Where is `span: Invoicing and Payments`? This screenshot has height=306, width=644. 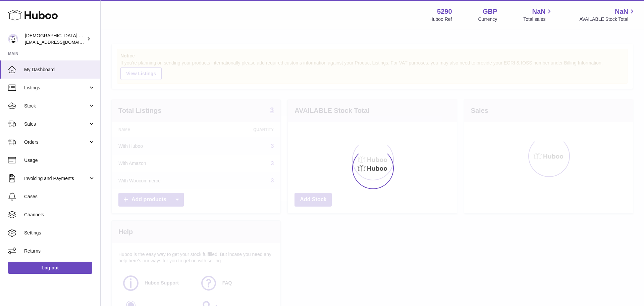
span: Invoicing and Payments is located at coordinates (56, 178).